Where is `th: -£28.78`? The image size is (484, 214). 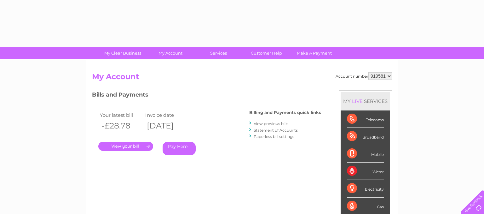
th: -£28.78 is located at coordinates (121, 125).